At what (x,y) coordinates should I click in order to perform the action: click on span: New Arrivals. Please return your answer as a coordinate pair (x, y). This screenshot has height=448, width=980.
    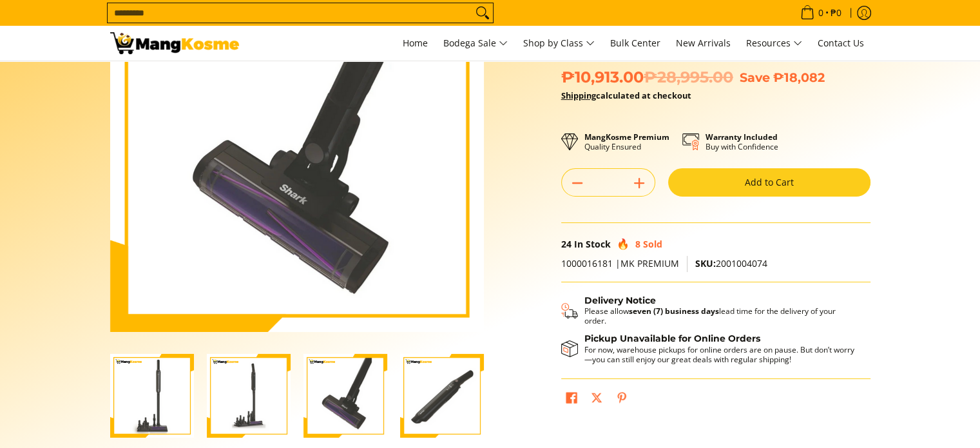
    Looking at the image, I should click on (703, 42).